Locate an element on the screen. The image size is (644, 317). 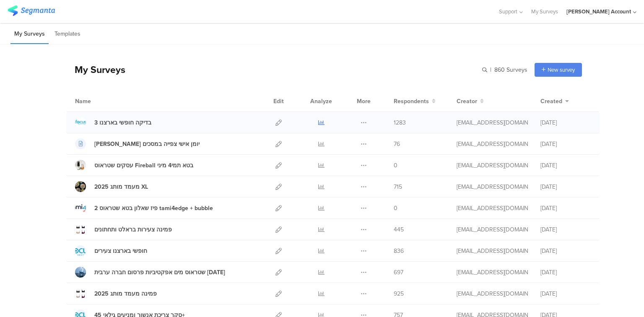
span: 445 is located at coordinates (399, 229).